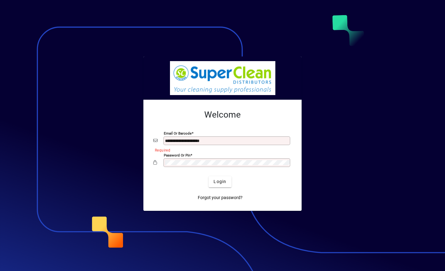  Describe the element at coordinates (220, 198) in the screenshot. I see `span: Forgot your password?` at that location.